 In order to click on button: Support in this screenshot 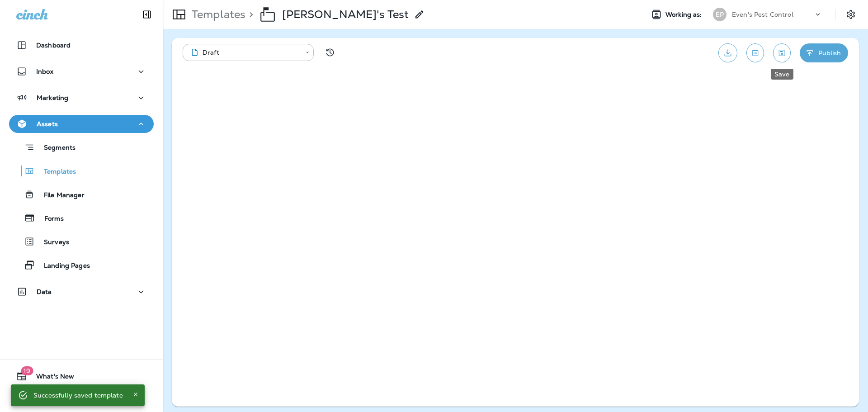, I will do `click(81, 397)`.